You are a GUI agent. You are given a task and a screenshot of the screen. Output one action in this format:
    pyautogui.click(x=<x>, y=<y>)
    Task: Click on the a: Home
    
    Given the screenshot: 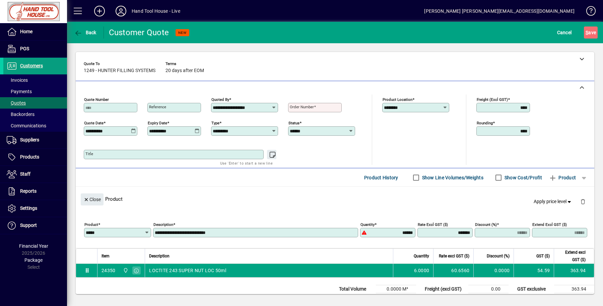 What is the action you would take?
    pyautogui.click(x=35, y=32)
    